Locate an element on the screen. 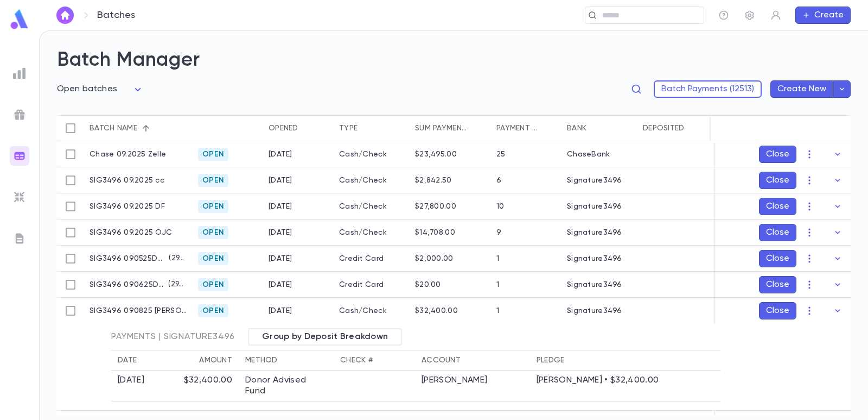  div: Open batches is located at coordinates (100, 89).